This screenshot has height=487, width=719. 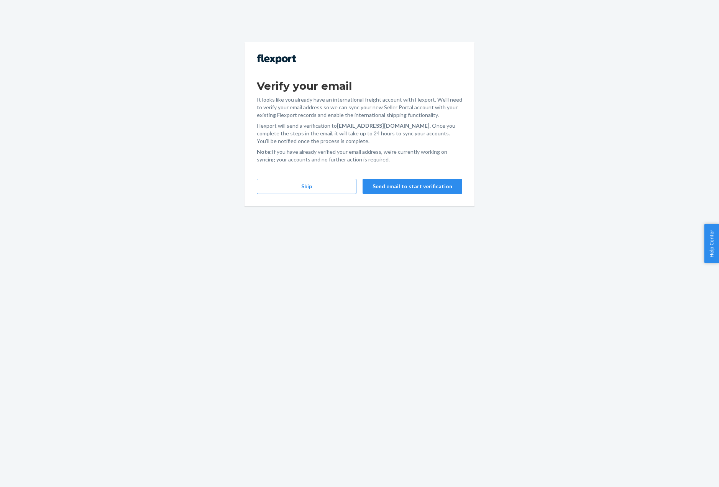 I want to click on button: Skip, so click(x=307, y=186).